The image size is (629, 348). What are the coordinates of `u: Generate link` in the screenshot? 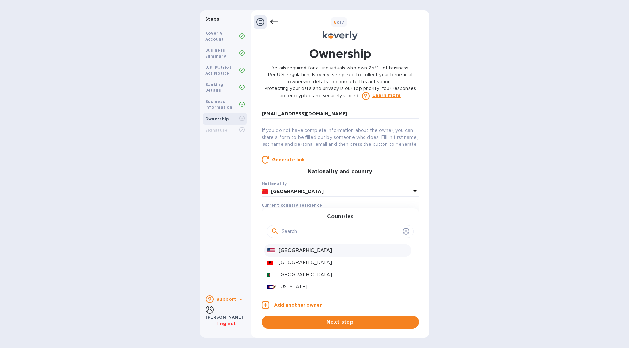 It's located at (288, 160).